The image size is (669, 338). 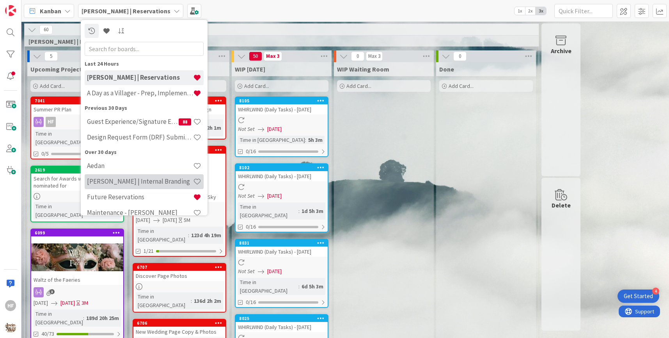 I want to click on div: Summer PR Plan, so click(x=77, y=109).